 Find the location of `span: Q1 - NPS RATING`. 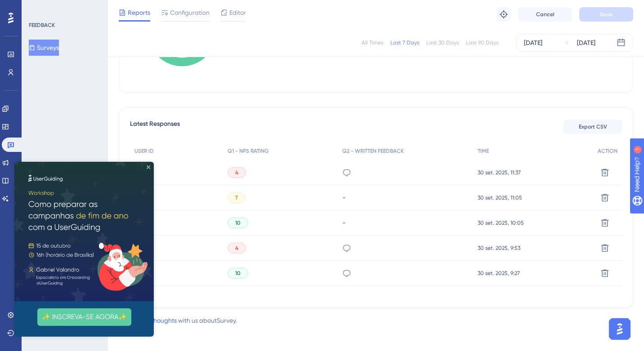

span: Q1 - NPS RATING is located at coordinates (248, 151).